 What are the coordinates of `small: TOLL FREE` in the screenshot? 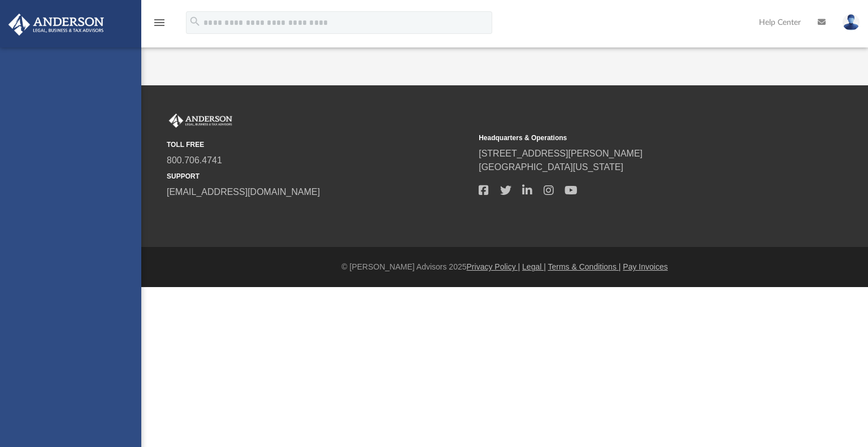 It's located at (318, 144).